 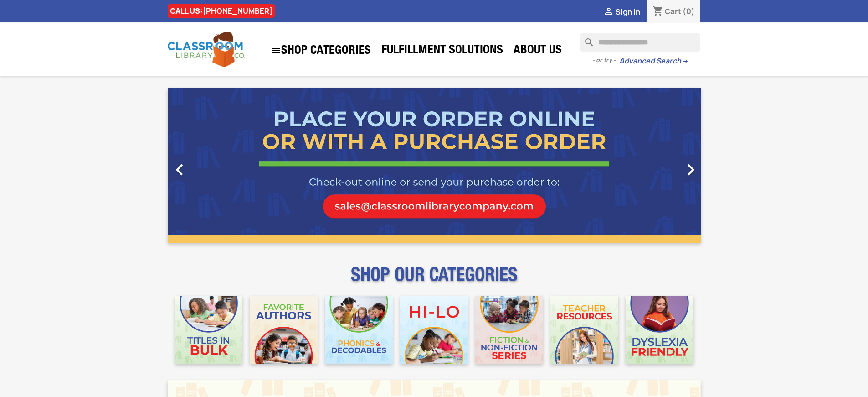 I want to click on span: Cart, so click(x=673, y=11).